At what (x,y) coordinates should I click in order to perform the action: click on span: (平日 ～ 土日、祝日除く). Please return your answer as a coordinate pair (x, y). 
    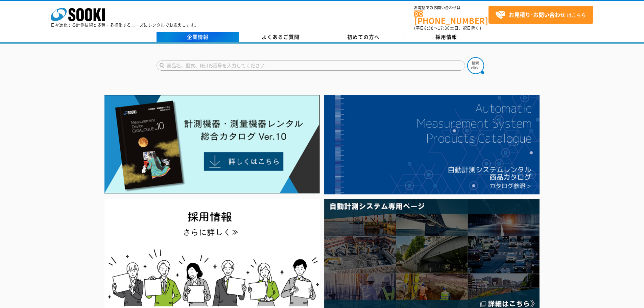
    Looking at the image, I should click on (448, 28).